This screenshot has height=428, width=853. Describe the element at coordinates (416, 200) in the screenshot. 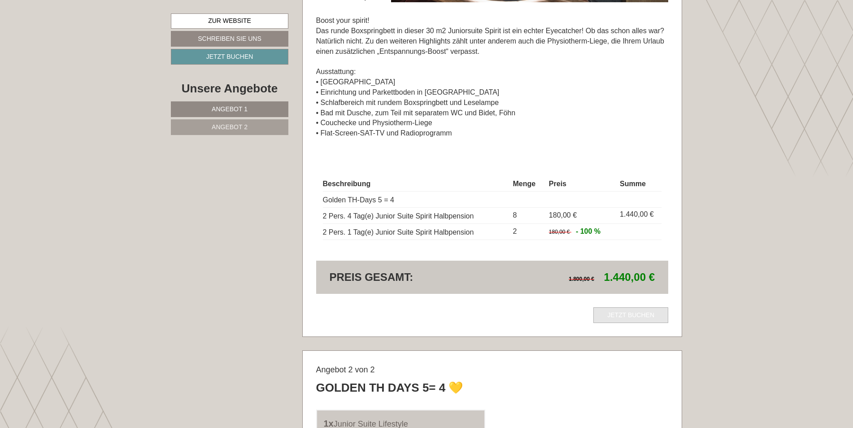

I see `td: Golden TH-Days 5 = 4` at that location.